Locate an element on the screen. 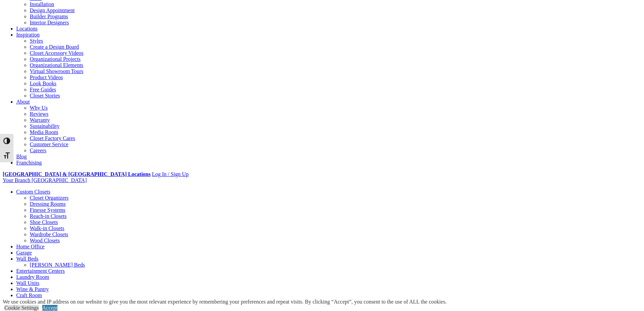 The height and width of the screenshot is (311, 644). a: Design Appointment is located at coordinates (52, 10).